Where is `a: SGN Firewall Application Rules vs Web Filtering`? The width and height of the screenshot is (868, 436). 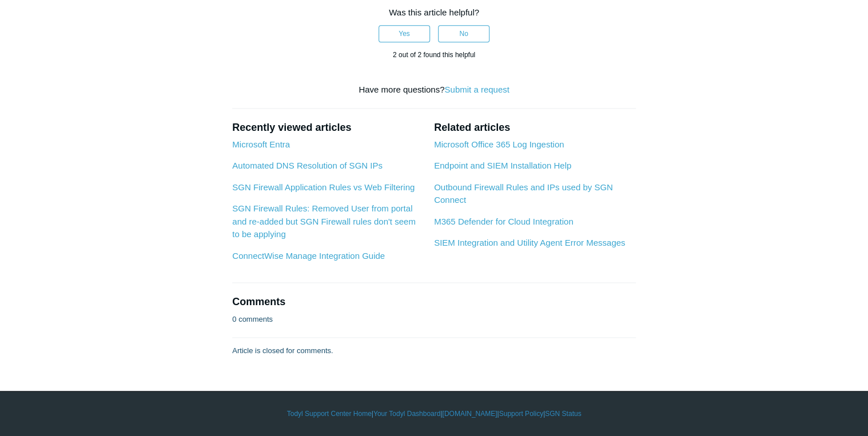 a: SGN Firewall Application Rules vs Web Filtering is located at coordinates (323, 187).